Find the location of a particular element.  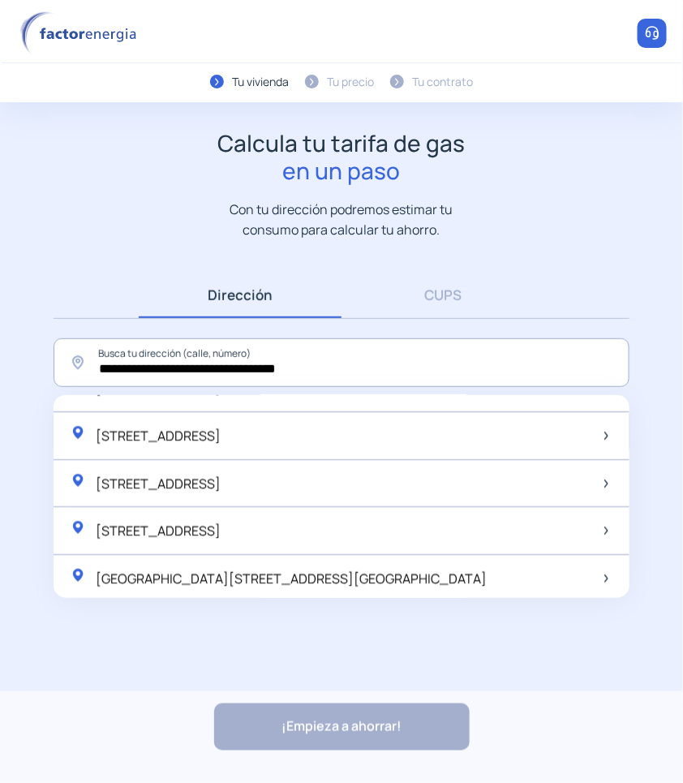

h1: Calcula tu tarifa de gas is located at coordinates (341, 157).